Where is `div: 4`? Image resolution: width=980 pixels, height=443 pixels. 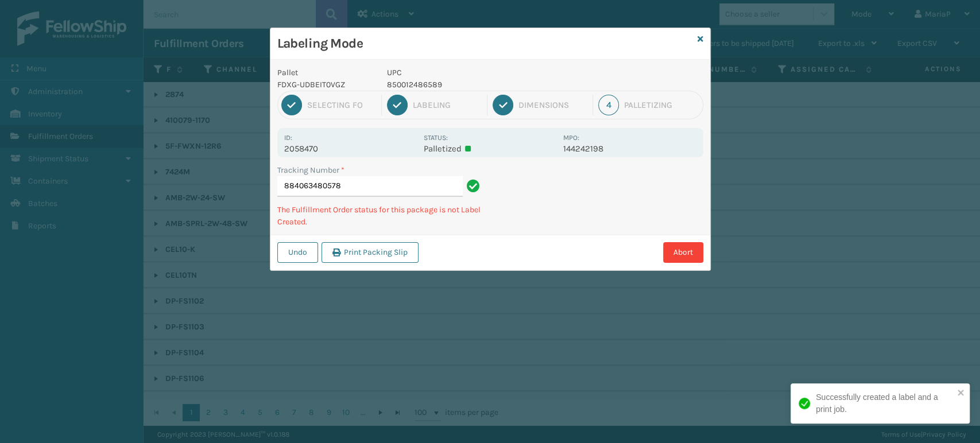 div: 4 is located at coordinates (609, 105).